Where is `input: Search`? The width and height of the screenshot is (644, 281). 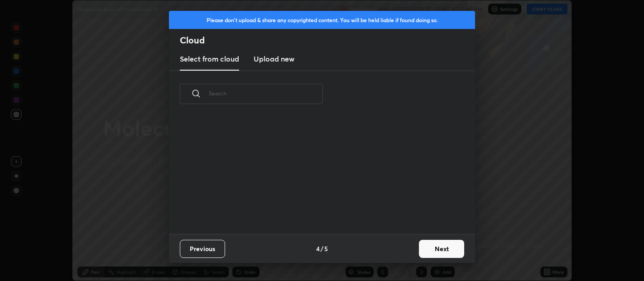 input: Search is located at coordinates (265, 93).